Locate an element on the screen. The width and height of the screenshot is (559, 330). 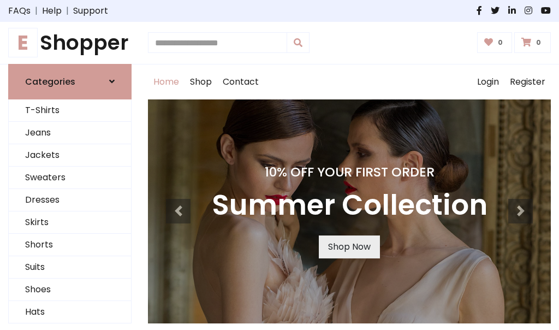
a: Dresses is located at coordinates (70, 200).